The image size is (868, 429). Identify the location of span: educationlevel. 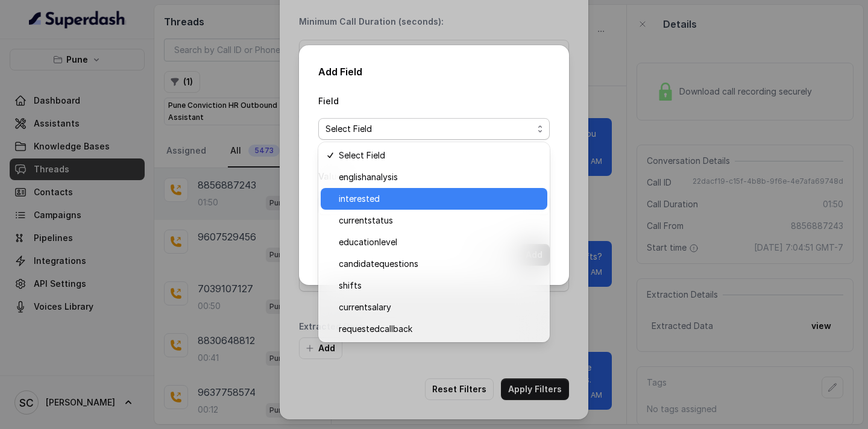
(439, 243).